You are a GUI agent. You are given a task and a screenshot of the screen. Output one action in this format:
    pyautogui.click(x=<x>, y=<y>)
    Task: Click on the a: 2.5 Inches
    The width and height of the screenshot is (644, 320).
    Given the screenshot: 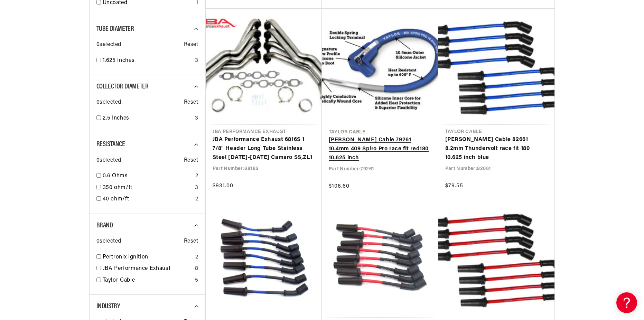 What is the action you would take?
    pyautogui.click(x=147, y=119)
    